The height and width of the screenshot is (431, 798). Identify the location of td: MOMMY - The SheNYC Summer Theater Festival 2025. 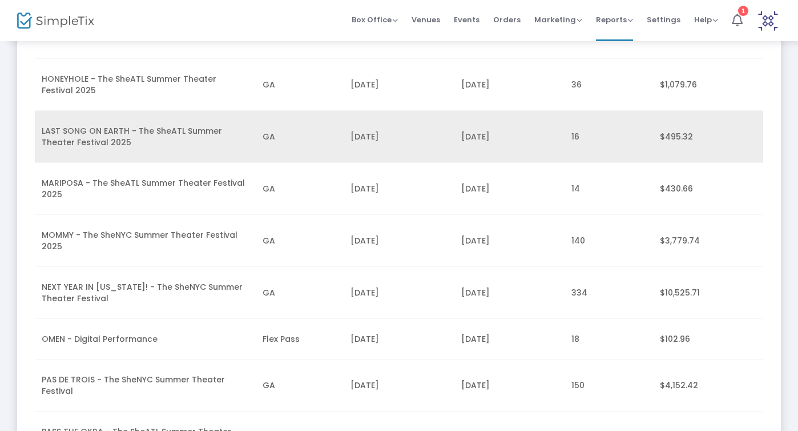
(145, 240).